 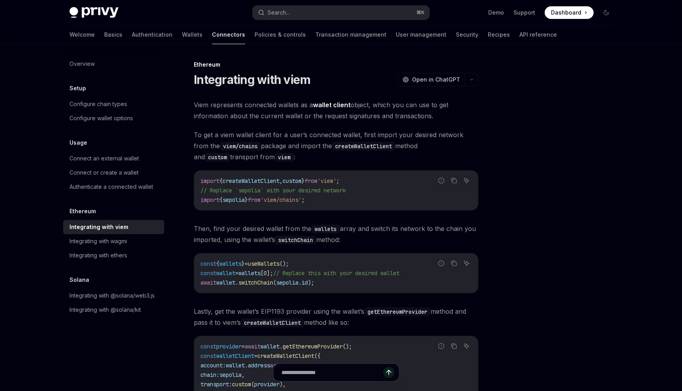 What do you see at coordinates (82, 211) in the screenshot?
I see `h5: Ethereum` at bounding box center [82, 211].